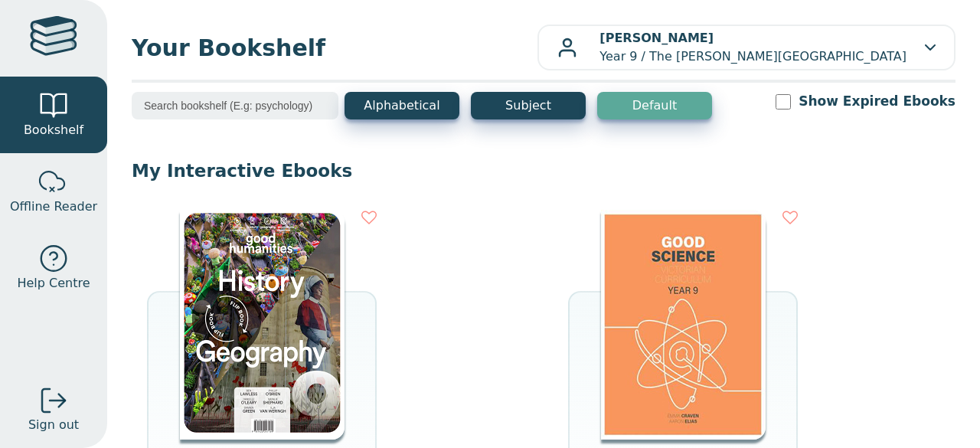  I want to click on span: Sign out, so click(54, 425).